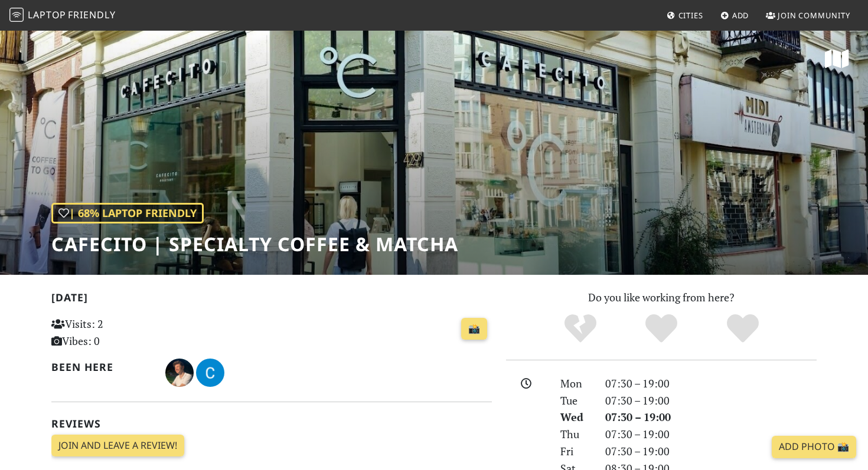 This screenshot has width=868, height=470. I want to click on a: Cities, so click(685, 16).